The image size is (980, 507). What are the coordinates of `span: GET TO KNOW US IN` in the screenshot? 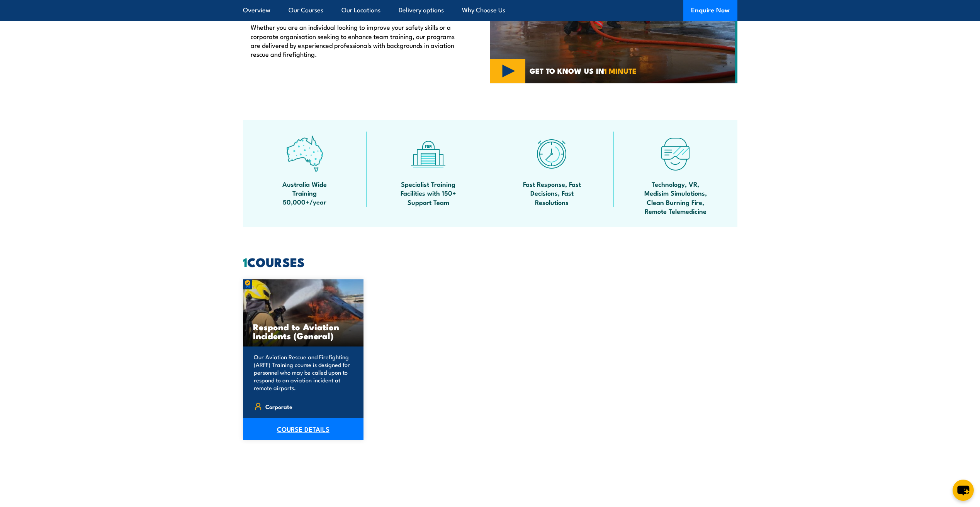 It's located at (583, 71).